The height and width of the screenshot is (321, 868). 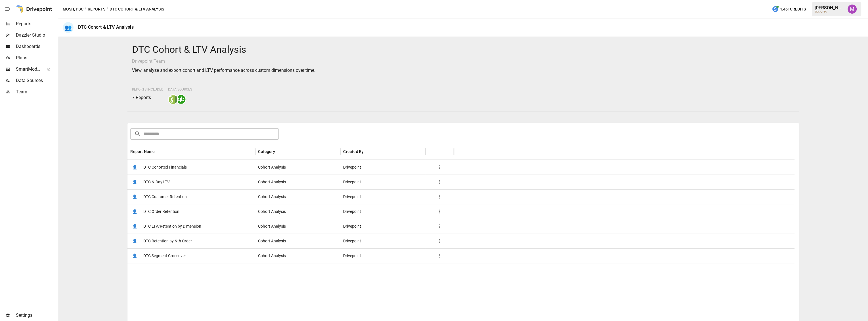 I want to click on p: 7 Reports, so click(x=148, y=97).